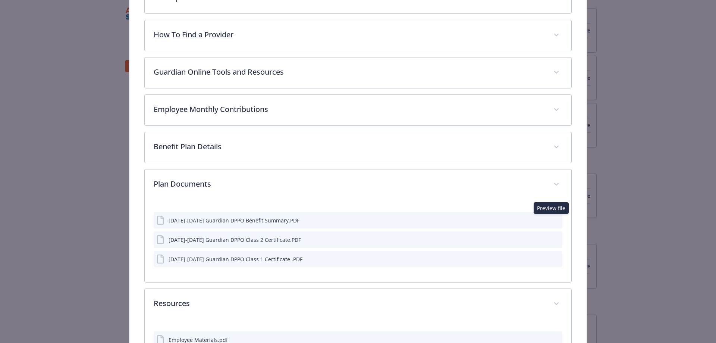 The height and width of the screenshot is (343, 716). Describe the element at coordinates (358, 147) in the screenshot. I see `div: Benefit Plan Details` at that location.